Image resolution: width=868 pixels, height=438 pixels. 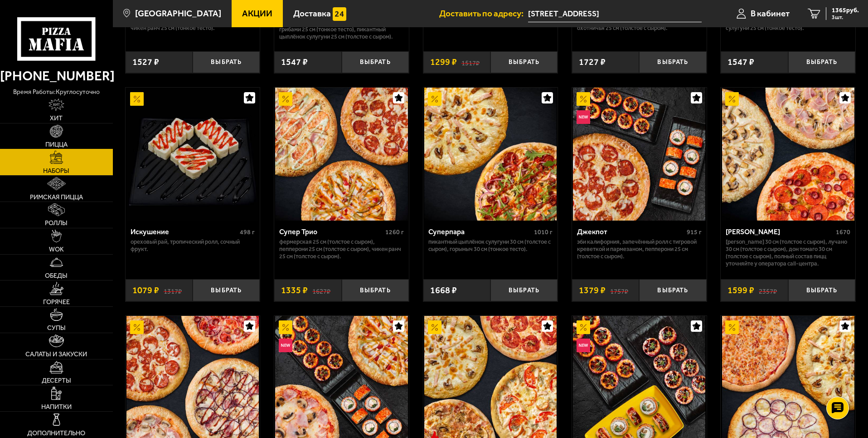 I want to click on span: Хит, so click(x=56, y=118).